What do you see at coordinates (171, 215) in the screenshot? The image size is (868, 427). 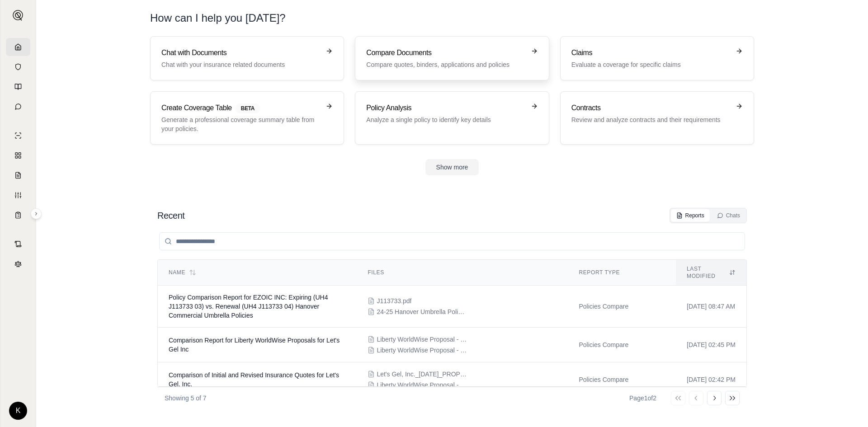 I see `h2: Recent` at bounding box center [171, 215].